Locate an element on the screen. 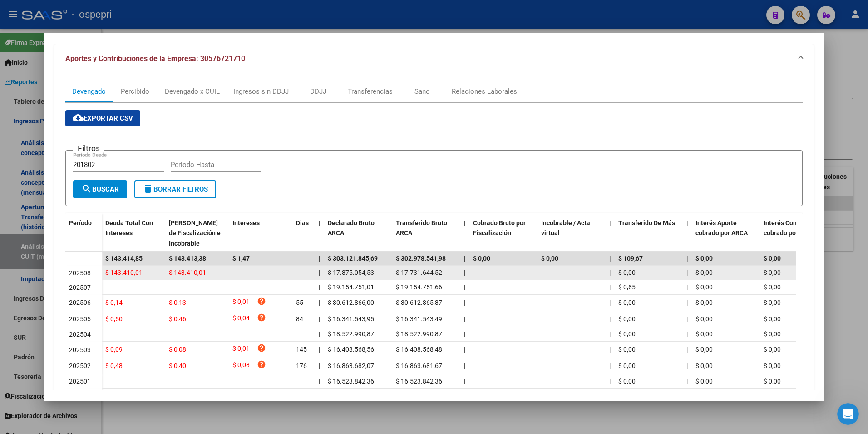 This screenshot has width=868, height=434. span: 202503 is located at coordinates (80, 349).